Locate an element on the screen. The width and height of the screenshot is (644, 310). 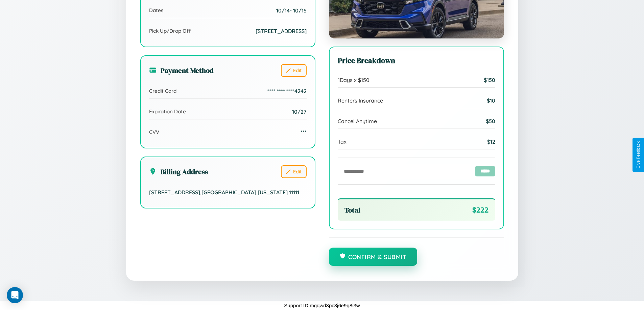
span: Total is located at coordinates (352, 210).